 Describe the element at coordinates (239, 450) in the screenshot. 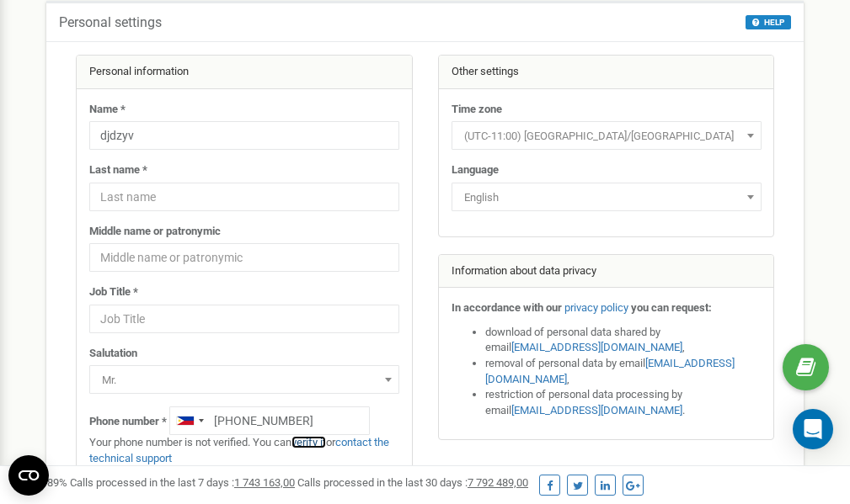

I see `a: contact the technical support` at that location.